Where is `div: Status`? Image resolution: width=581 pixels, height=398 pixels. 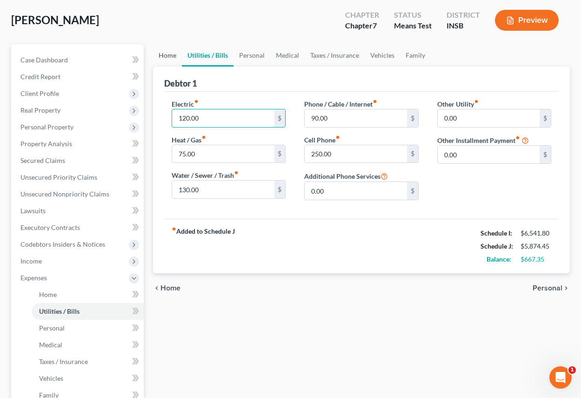
div: Status is located at coordinates (413, 15).